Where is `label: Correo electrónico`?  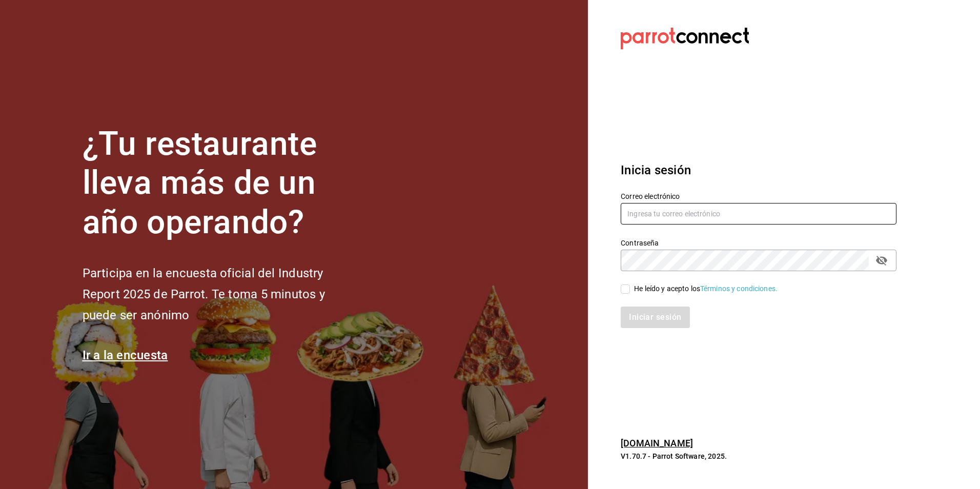 label: Correo electrónico is located at coordinates (758, 196).